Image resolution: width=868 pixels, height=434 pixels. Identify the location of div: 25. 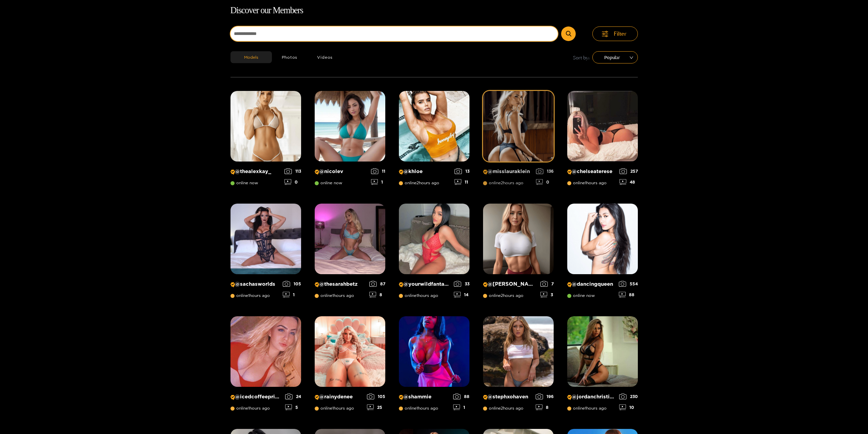
(376, 407).